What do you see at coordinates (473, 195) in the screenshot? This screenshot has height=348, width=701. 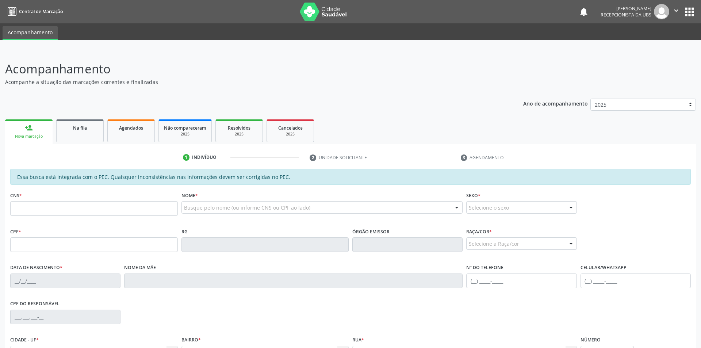 I see `label: Sexo` at bounding box center [473, 195].